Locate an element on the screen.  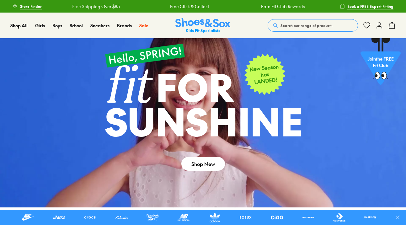
a: Store Finder is located at coordinates (27, 6).